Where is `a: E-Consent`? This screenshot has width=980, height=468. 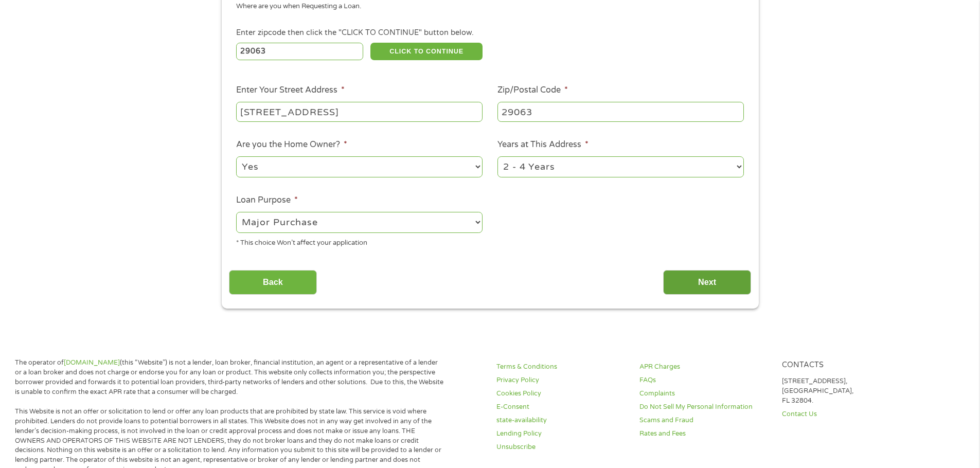 a: E-Consent is located at coordinates (562, 407).